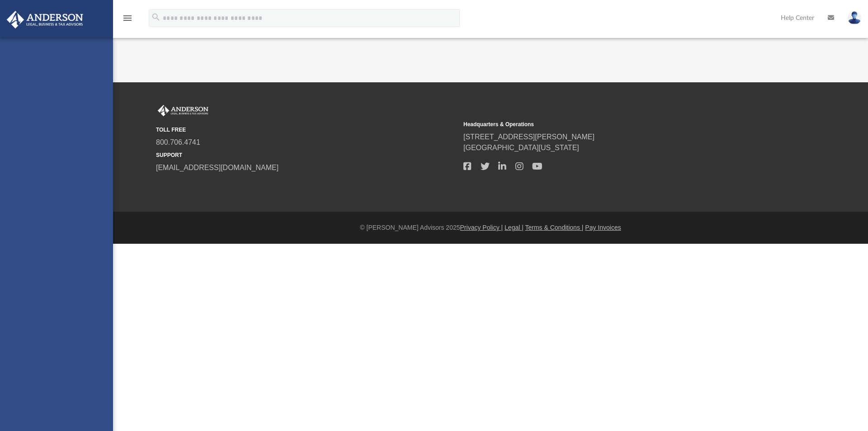 This screenshot has width=868, height=431. What do you see at coordinates (127, 18) in the screenshot?
I see `i: menu` at bounding box center [127, 18].